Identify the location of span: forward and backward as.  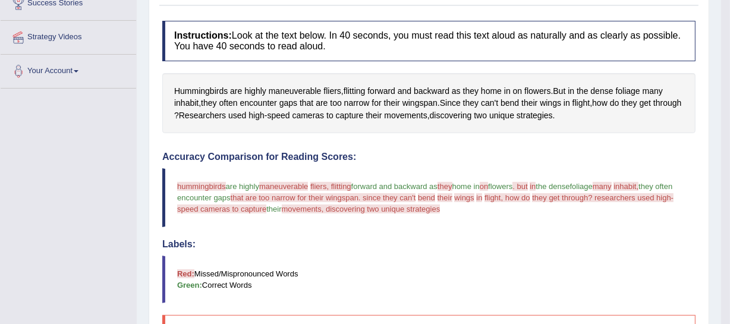
(394, 186).